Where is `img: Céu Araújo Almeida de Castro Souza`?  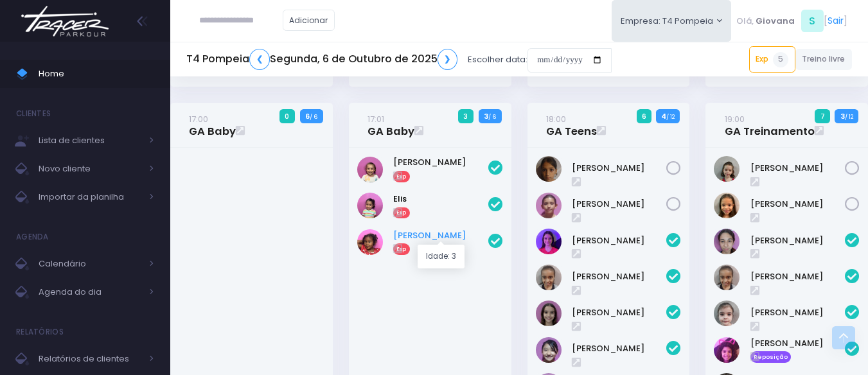
img: Céu Araújo Almeida de Castro Souza is located at coordinates (370, 170).